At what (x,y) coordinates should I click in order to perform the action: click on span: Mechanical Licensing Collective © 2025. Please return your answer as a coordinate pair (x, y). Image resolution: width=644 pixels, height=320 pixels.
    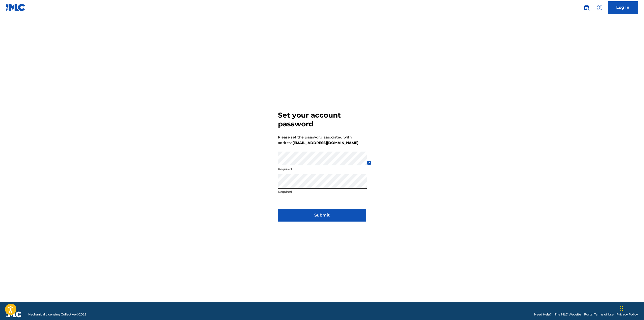
    Looking at the image, I should click on (57, 315).